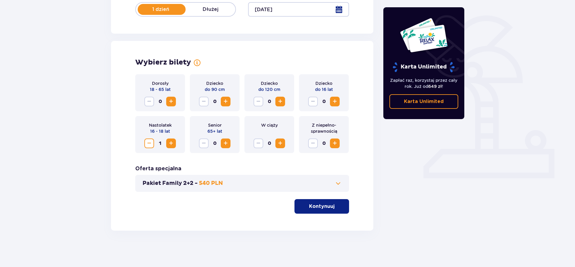 This screenshot has height=267, width=575. I want to click on p: do 120 cm, so click(269, 89).